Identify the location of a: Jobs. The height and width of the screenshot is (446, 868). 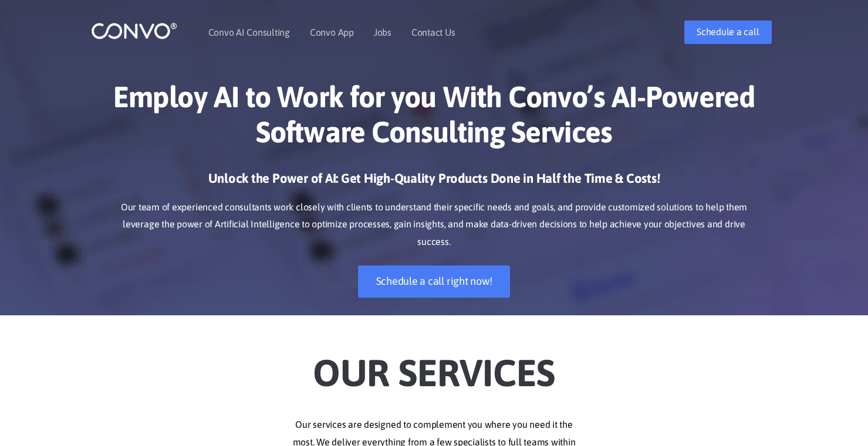
(383, 32).